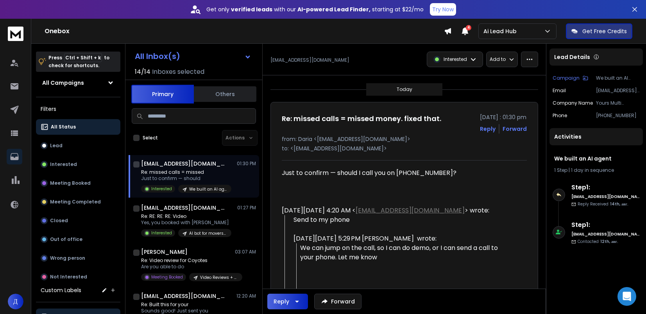 Image resolution: width=646 pixels, height=314 pixels. What do you see at coordinates (193, 56) in the screenshot?
I see `button: All Inbox(s)` at bounding box center [193, 56].